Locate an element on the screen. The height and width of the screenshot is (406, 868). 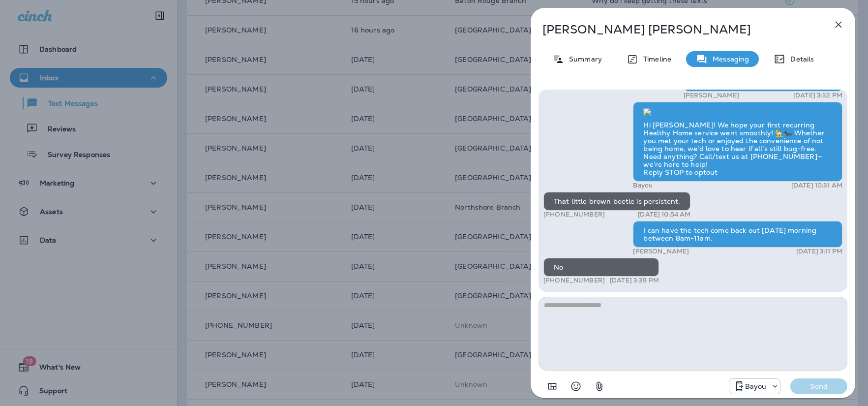
div: No is located at coordinates (601, 267).